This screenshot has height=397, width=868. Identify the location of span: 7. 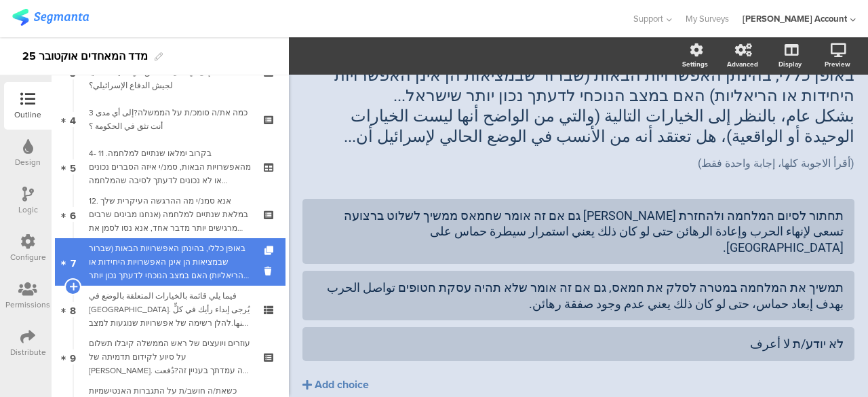
(73, 262).